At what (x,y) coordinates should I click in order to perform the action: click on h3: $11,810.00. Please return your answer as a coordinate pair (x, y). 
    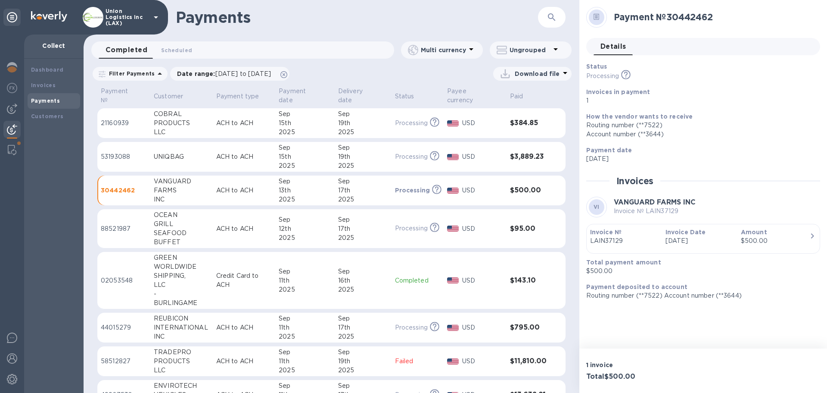
    Looking at the image, I should click on (529, 361).